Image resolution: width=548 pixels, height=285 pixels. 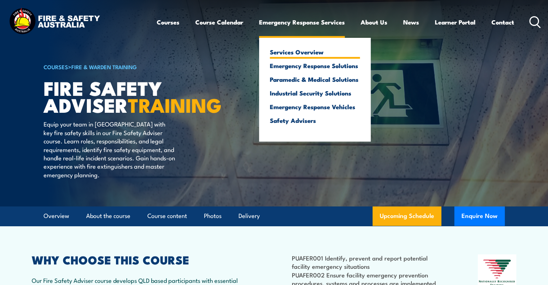 I want to click on a: Learner Portal, so click(x=455, y=22).